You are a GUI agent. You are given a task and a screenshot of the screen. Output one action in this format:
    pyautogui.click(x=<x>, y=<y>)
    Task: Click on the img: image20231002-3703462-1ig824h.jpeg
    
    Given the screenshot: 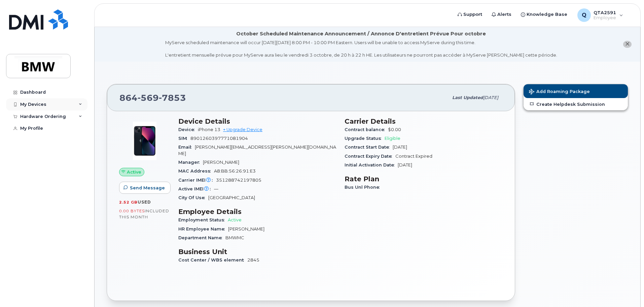 What is the action you would take?
    pyautogui.click(x=144, y=141)
    